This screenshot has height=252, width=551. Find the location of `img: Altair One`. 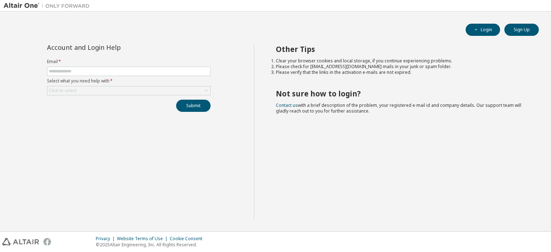

img: Altair One is located at coordinates (48, 6).